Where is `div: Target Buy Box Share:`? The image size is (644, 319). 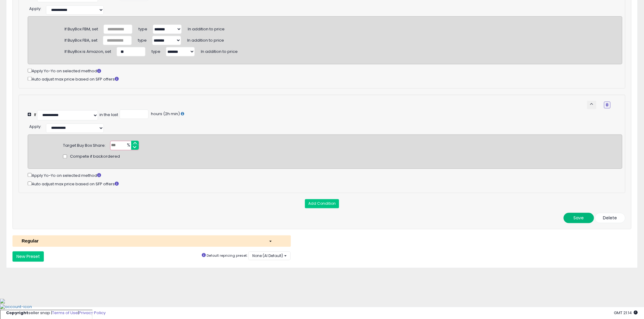 div: Target Buy Box Share: is located at coordinates (85, 145).